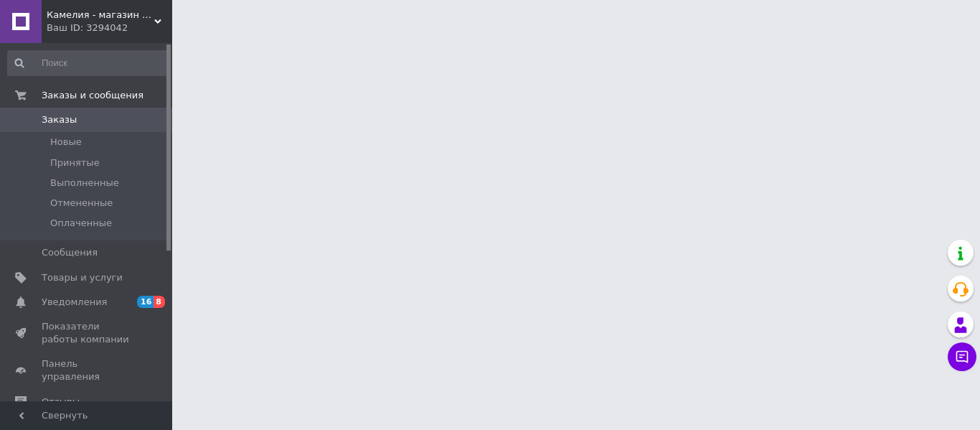 The image size is (980, 430). Describe the element at coordinates (92, 96) in the screenshot. I see `span: Заказы и сообщения` at that location.